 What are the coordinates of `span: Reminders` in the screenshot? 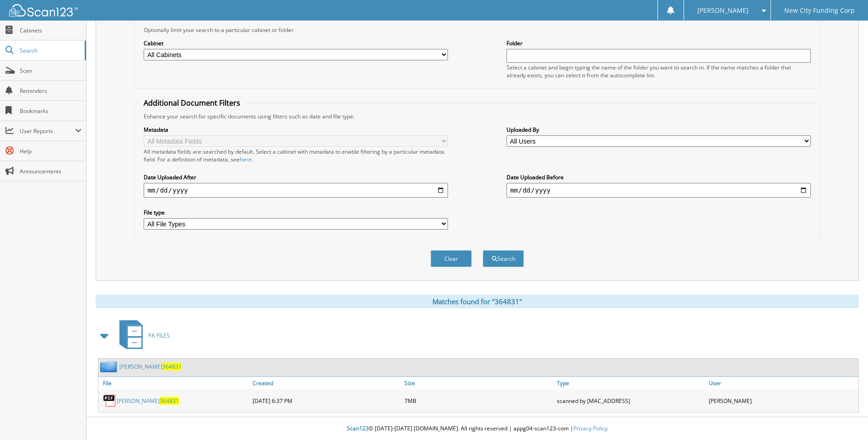 It's located at (51, 91).